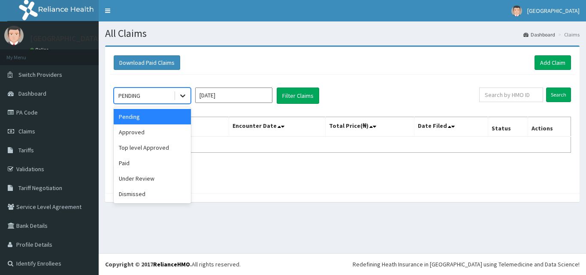 The image size is (586, 275). Describe the element at coordinates (370, 127) in the screenshot. I see `th: Total Price(₦)` at that location.